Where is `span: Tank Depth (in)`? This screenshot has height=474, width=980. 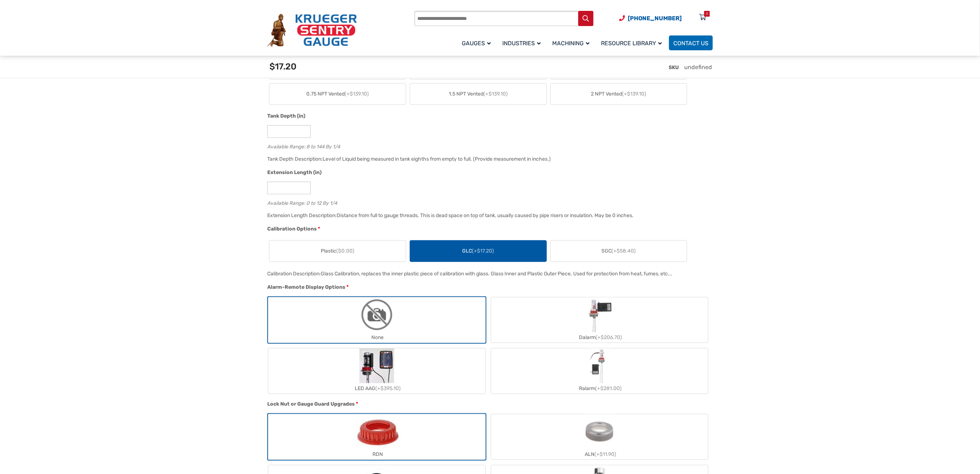
span: Tank Depth (in) is located at coordinates (286, 116).